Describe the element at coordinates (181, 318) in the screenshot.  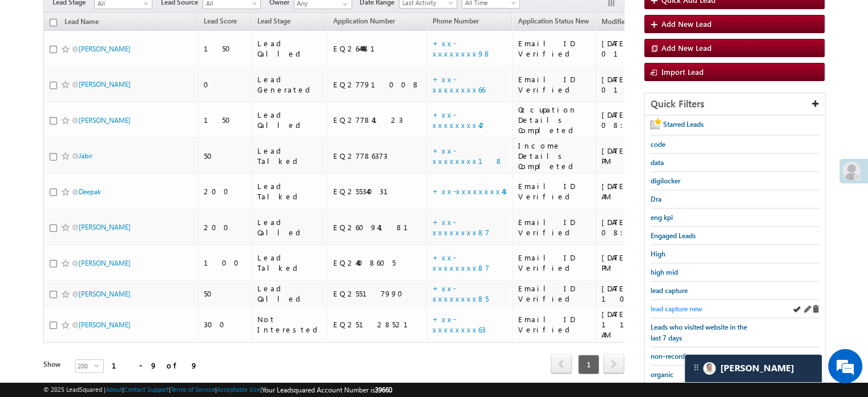
I see `em: Start Chat` at that location.